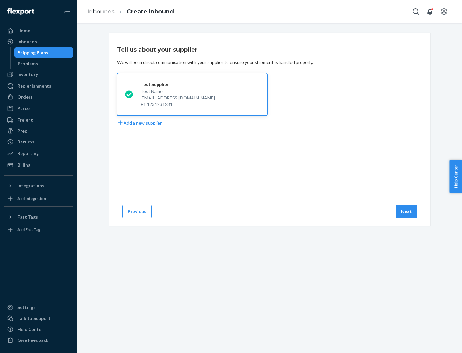 The width and height of the screenshot is (462, 353). Describe the element at coordinates (39, 318) in the screenshot. I see `a: Talk to Support` at that location.